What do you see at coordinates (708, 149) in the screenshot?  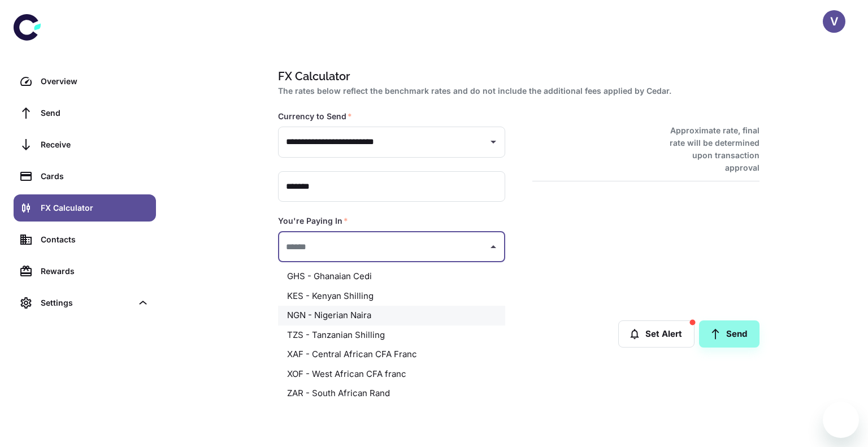 I see `h6: Approximate rate, final rate will be determined upon transaction approval` at bounding box center [708, 149].